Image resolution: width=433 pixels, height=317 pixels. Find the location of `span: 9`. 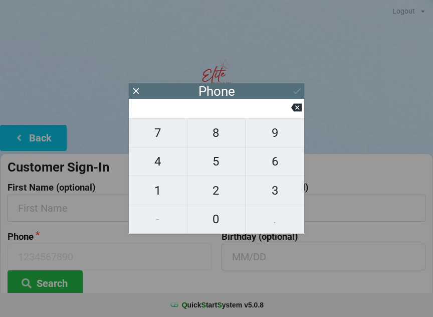

span: 9 is located at coordinates (275, 133).